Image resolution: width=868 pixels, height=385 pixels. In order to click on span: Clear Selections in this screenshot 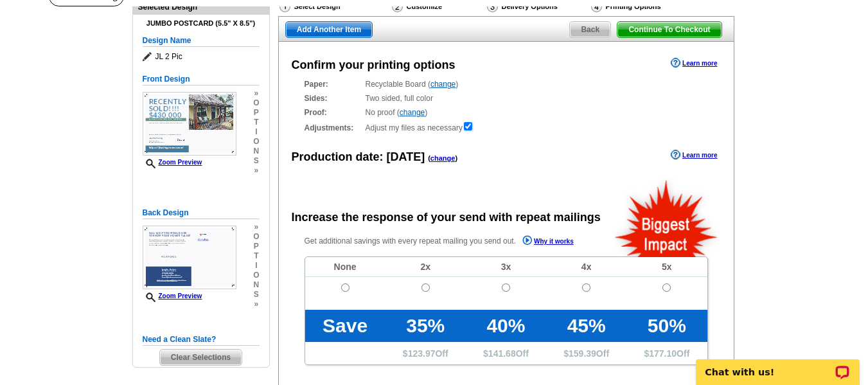, I will do `click(200, 357)`.